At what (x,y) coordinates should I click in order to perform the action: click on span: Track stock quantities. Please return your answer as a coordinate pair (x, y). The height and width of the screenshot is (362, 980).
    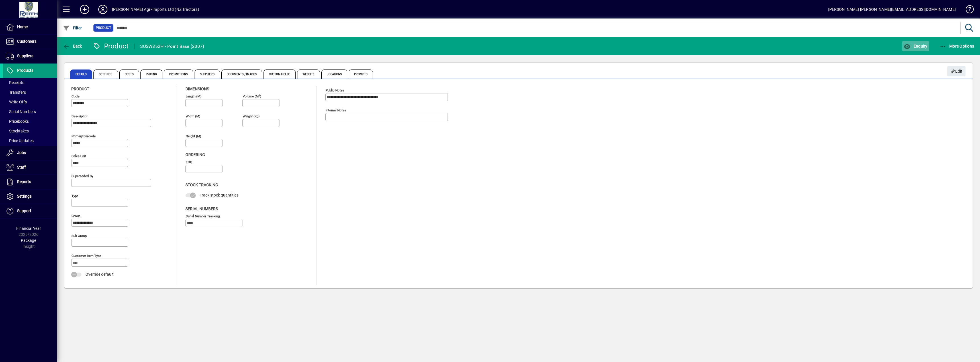
    Looking at the image, I should click on (219, 195).